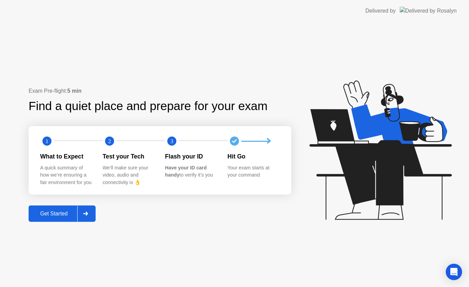 The width and height of the screenshot is (469, 287). What do you see at coordinates (428, 11) in the screenshot?
I see `img: Delivered by Rosalyn` at bounding box center [428, 11].